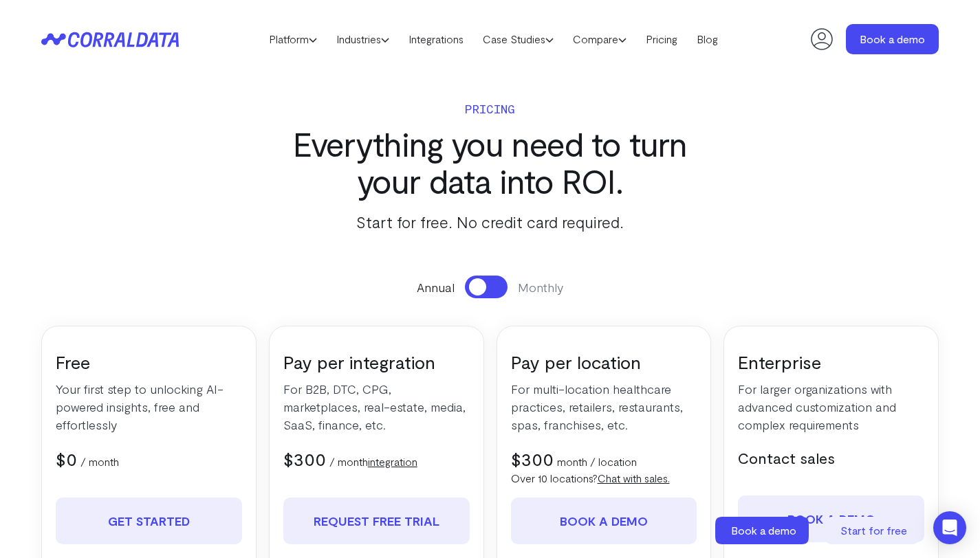 This screenshot has height=558, width=980. What do you see at coordinates (517, 39) in the screenshot?
I see `a: Case Studies` at bounding box center [517, 39].